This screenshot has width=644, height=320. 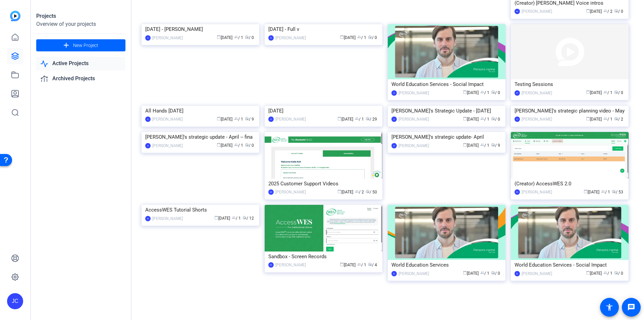 I want to click on mat-icon: add, so click(x=66, y=45).